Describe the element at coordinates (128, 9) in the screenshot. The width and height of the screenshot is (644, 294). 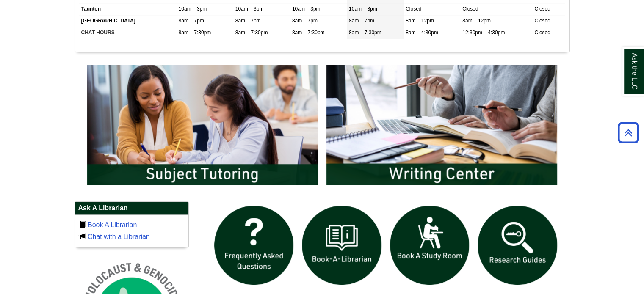
I see `td: Taunton` at that location.